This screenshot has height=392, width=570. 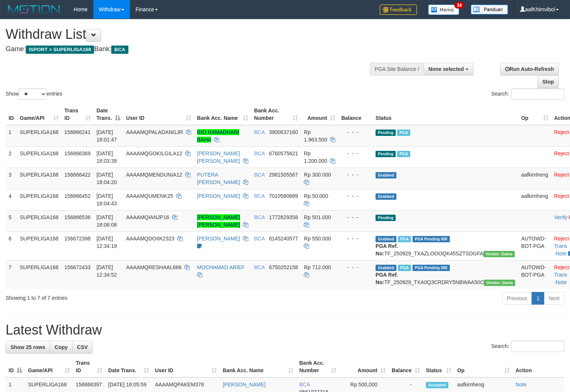 I want to click on select: Showentries, so click(x=32, y=94).